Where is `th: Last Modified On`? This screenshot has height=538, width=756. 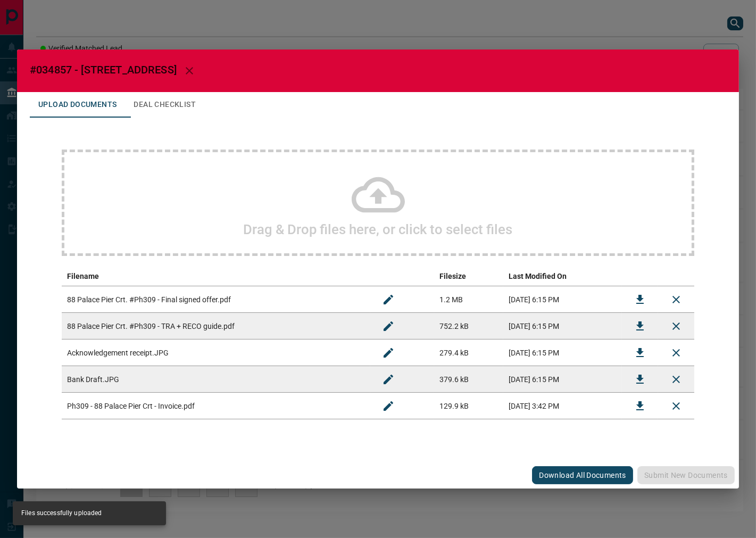
th: Last Modified On is located at coordinates (562, 276).